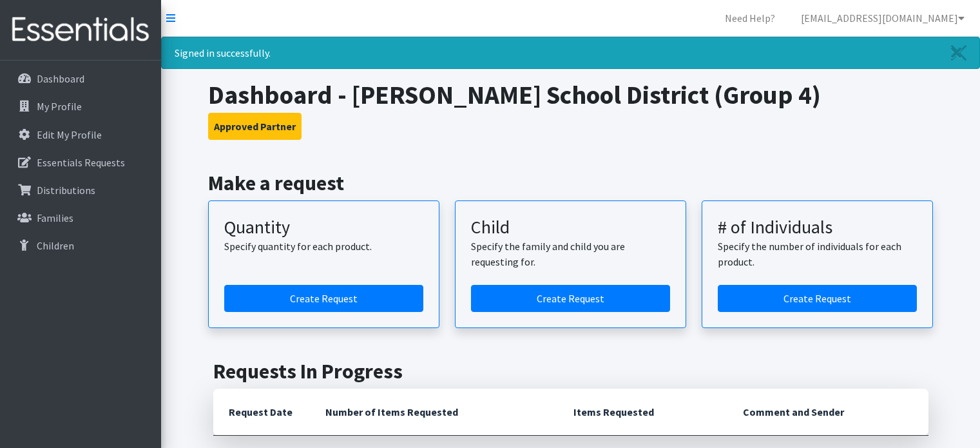  What do you see at coordinates (56, 246) in the screenshot?
I see `p: Children` at bounding box center [56, 246].